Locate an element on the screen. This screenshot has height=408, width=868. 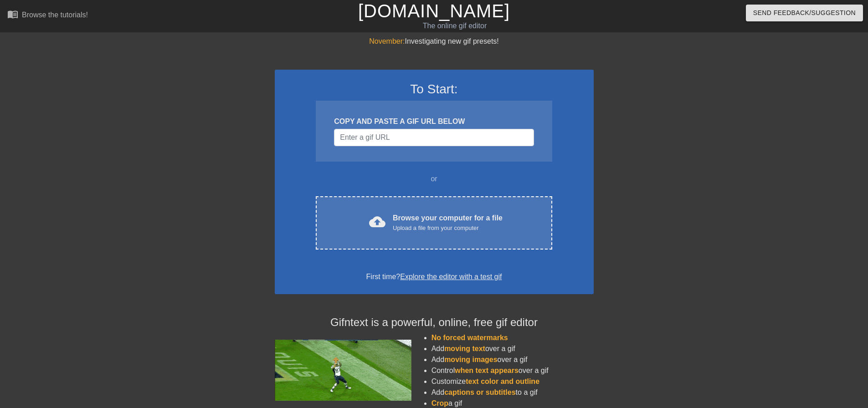
span: November: is located at coordinates (386, 41).